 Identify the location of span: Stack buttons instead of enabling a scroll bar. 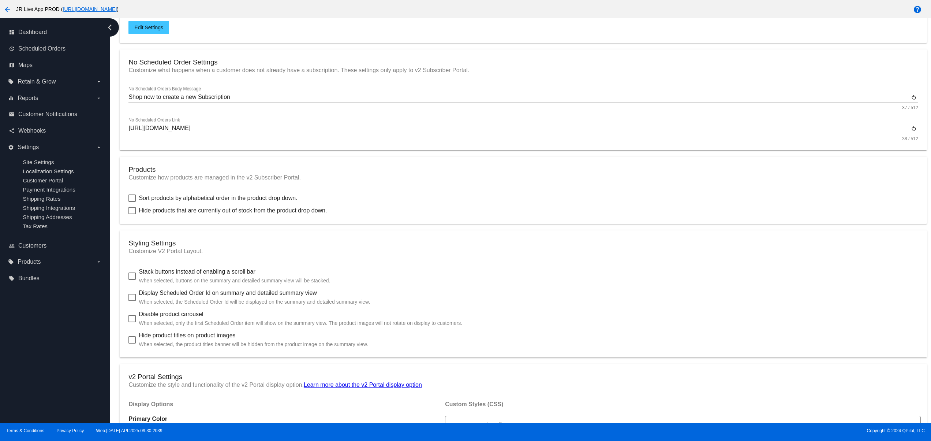
(234, 276).